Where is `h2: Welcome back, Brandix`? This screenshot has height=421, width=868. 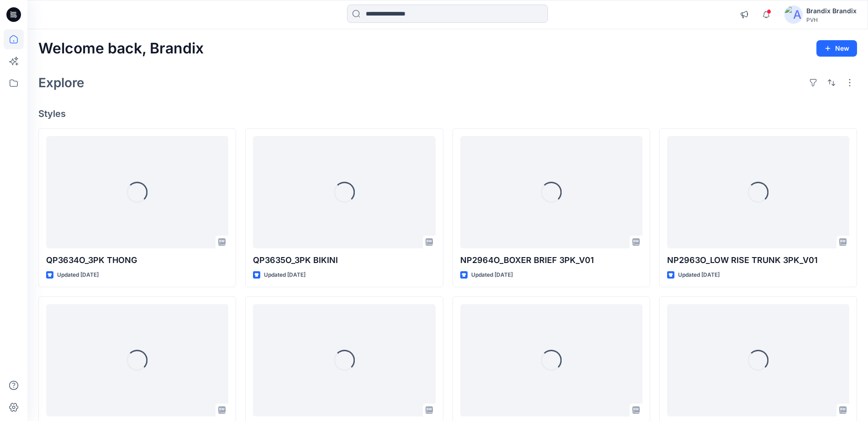
h2: Welcome back, Brandix is located at coordinates (121, 48).